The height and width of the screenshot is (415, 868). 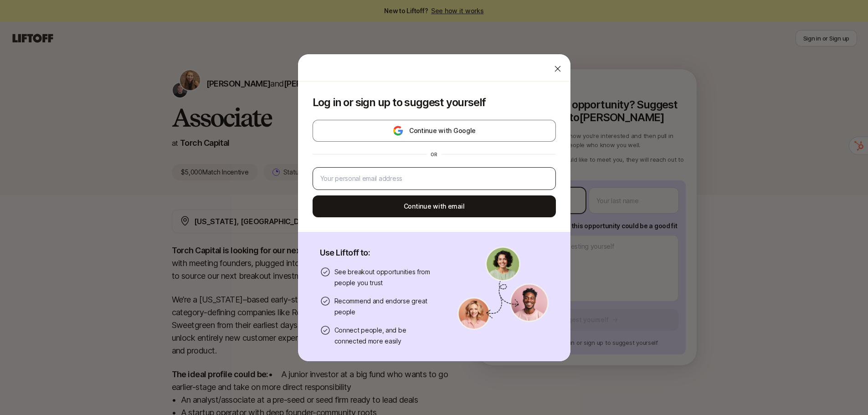 What do you see at coordinates (434, 179) in the screenshot?
I see `input: Your personal email address` at bounding box center [434, 179].